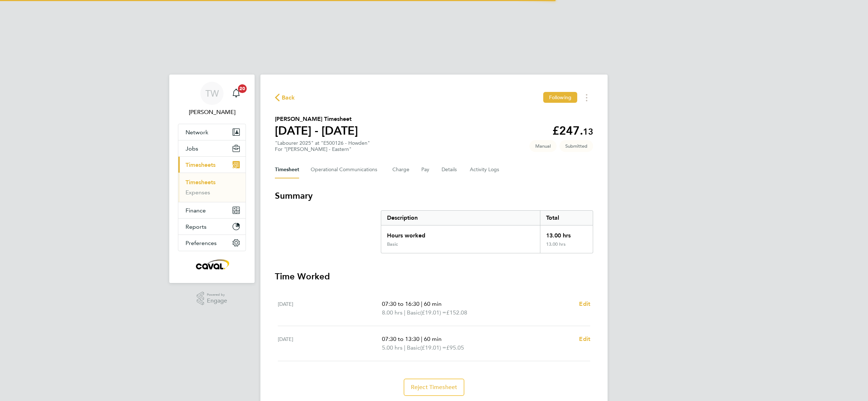  Describe the element at coordinates (401, 338) in the screenshot. I see `span: 07:30 to 13:30` at that location.